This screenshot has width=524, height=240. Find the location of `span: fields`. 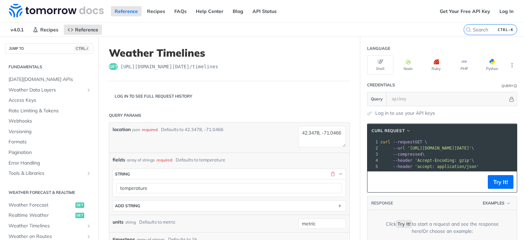

span: fields is located at coordinates (119, 160).